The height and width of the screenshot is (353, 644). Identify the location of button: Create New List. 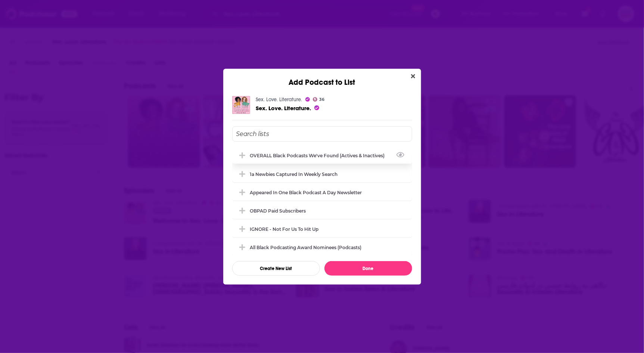
(276, 268).